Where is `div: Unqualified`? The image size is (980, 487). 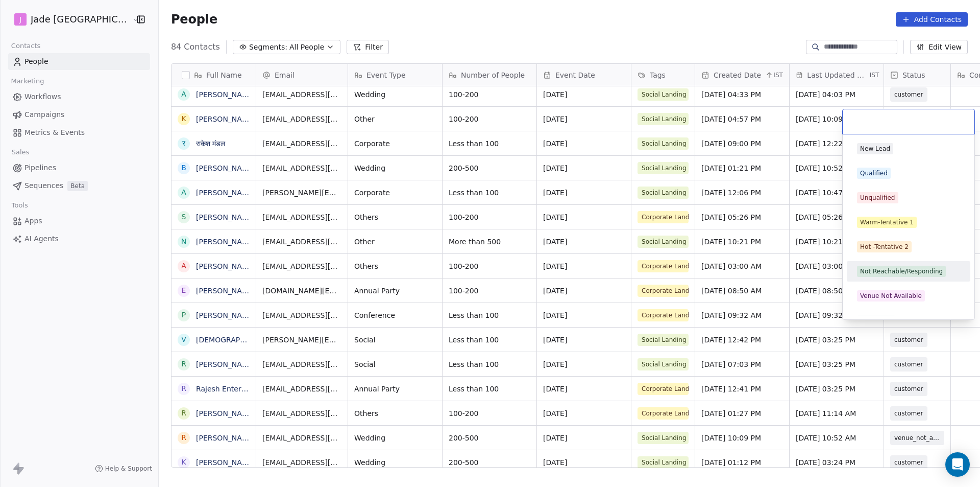
div: Unqualified is located at coordinates (877, 198).